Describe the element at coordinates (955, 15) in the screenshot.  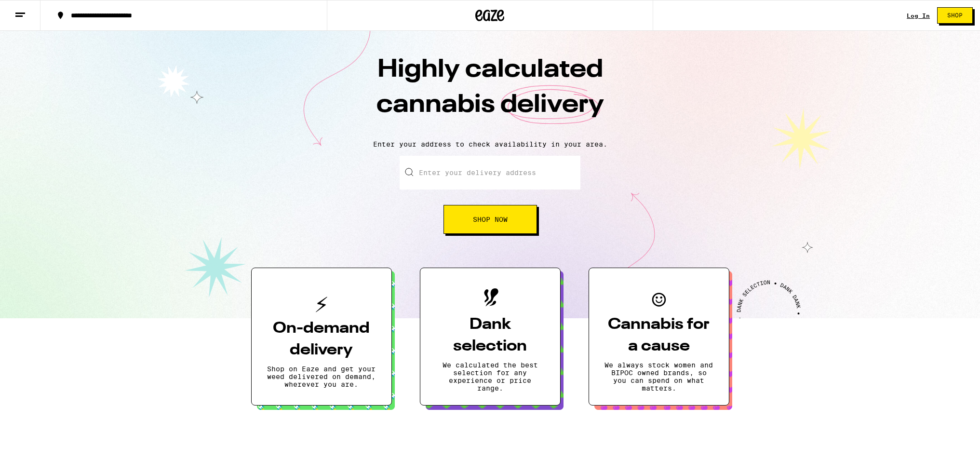
I see `a: Shop` at that location.